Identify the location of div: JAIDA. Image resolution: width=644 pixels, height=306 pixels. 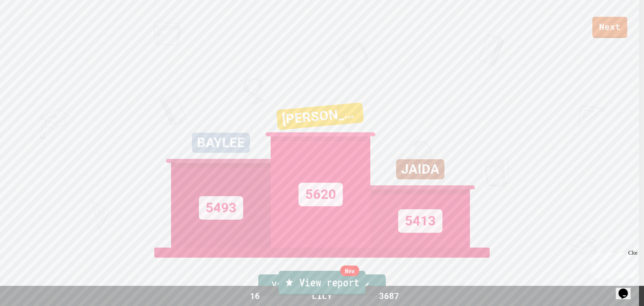
(420, 169).